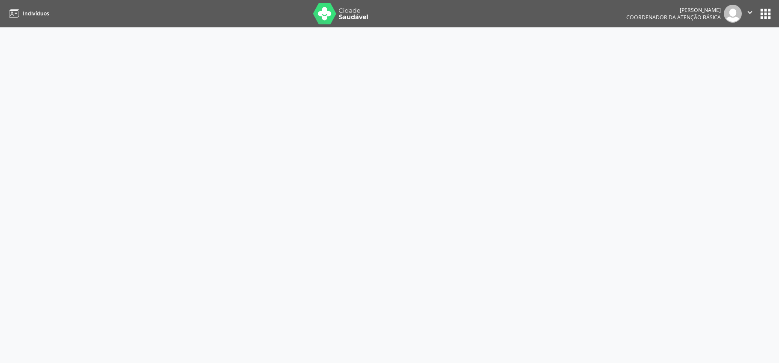 This screenshot has width=779, height=363. I want to click on a: Indivíduos, so click(27, 13).